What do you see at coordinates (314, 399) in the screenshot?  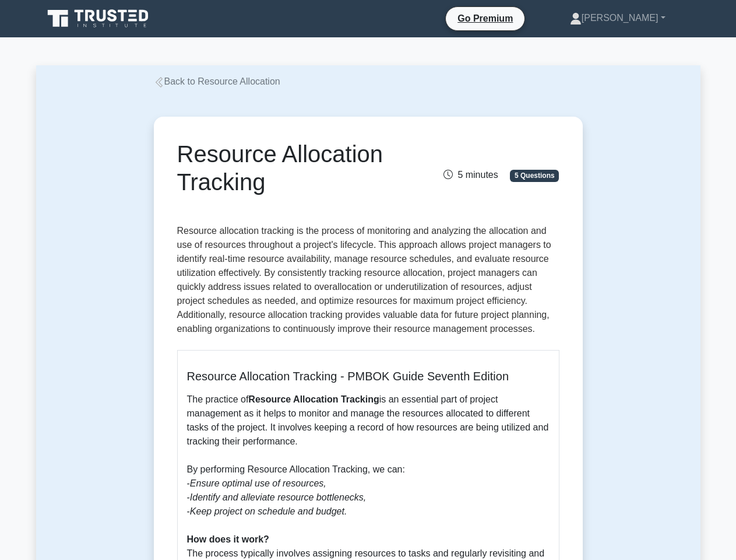 I see `b: Resource Allocation Tracking` at bounding box center [314, 399].